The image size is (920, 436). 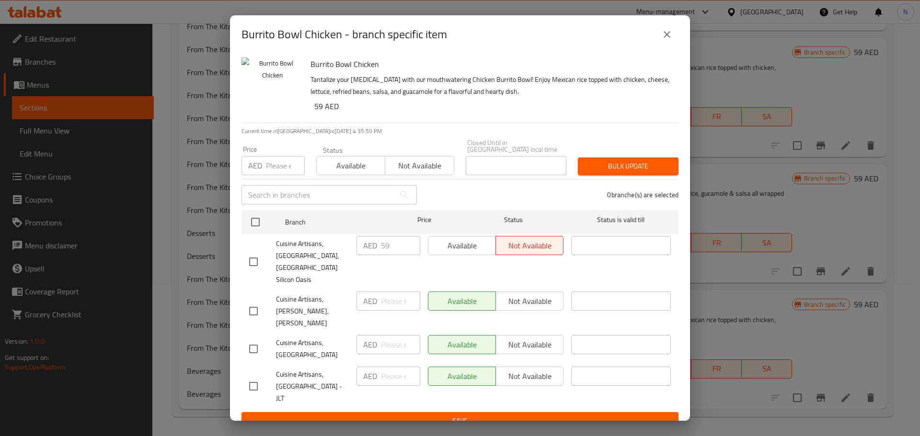 I want to click on button: Save, so click(x=460, y=421).